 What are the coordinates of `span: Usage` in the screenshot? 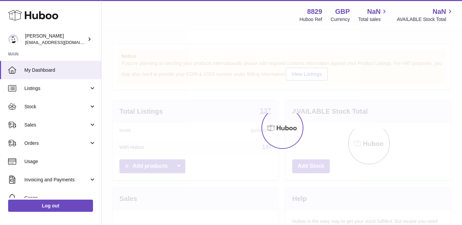 It's located at (60, 161).